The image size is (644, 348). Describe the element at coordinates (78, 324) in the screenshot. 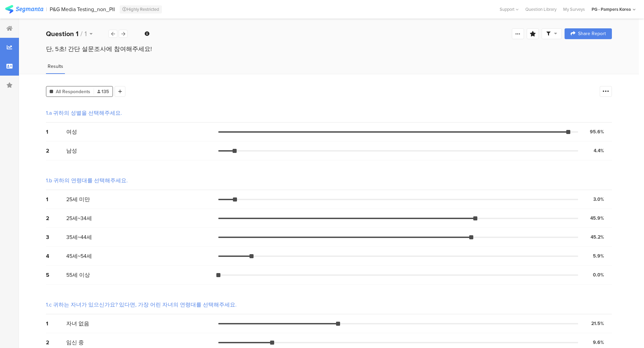

I see `span: 자녀 없음` at that location.